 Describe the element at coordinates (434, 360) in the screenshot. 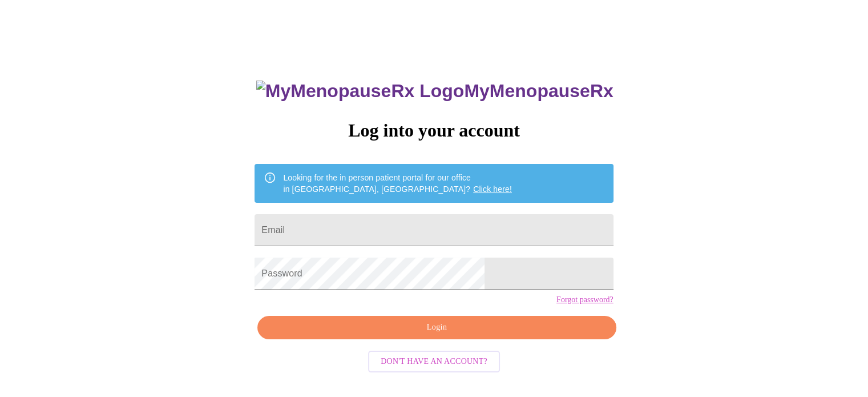

I see `a: Don't have an account?` at that location.